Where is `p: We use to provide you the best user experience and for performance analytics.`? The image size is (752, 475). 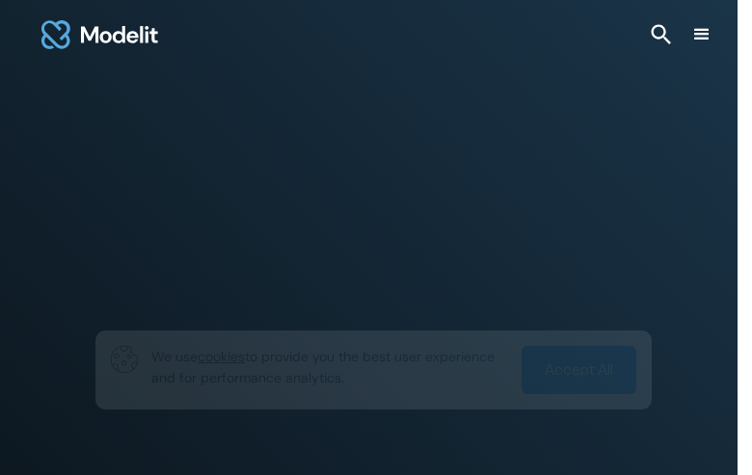
p: We use to provide you the best user experience and for performance analytics. is located at coordinates (330, 367).